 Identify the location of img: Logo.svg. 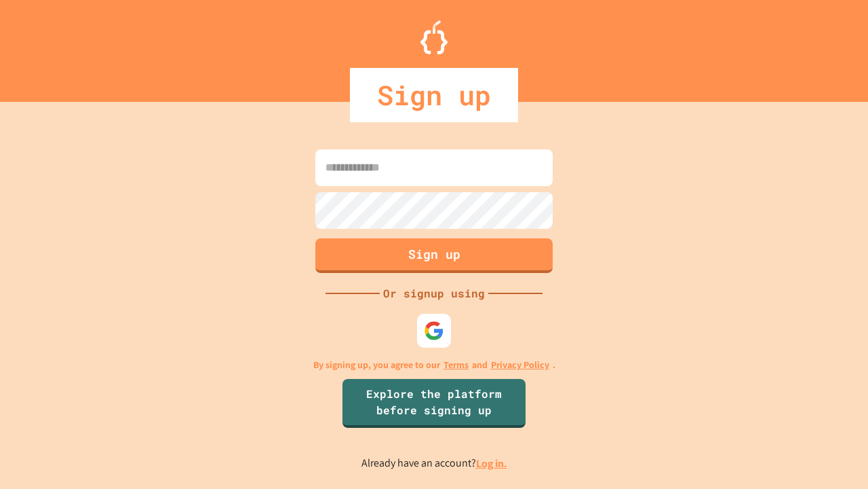
(434, 38).